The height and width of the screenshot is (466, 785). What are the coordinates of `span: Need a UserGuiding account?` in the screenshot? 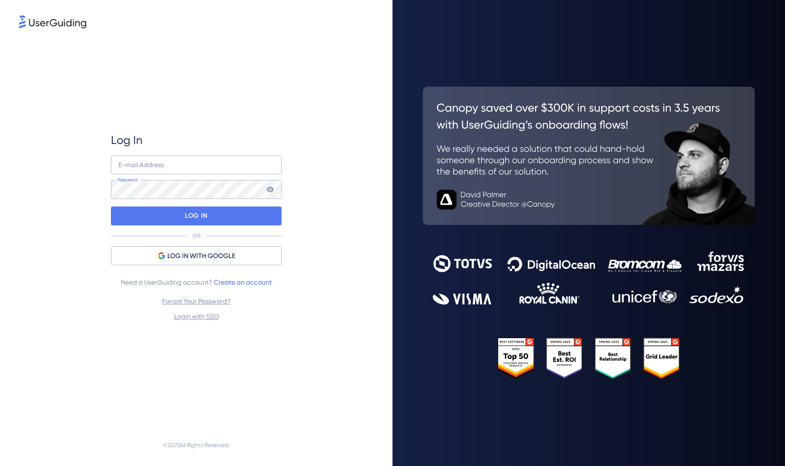 It's located at (196, 283).